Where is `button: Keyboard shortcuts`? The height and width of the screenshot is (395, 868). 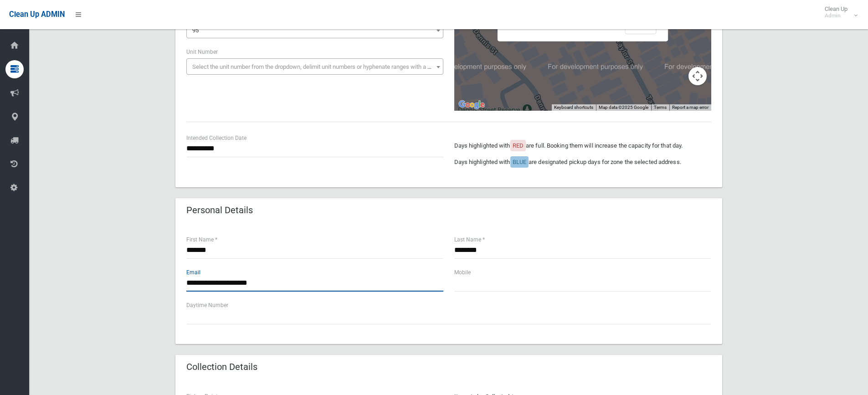
button: Keyboard shortcuts is located at coordinates (574, 108).